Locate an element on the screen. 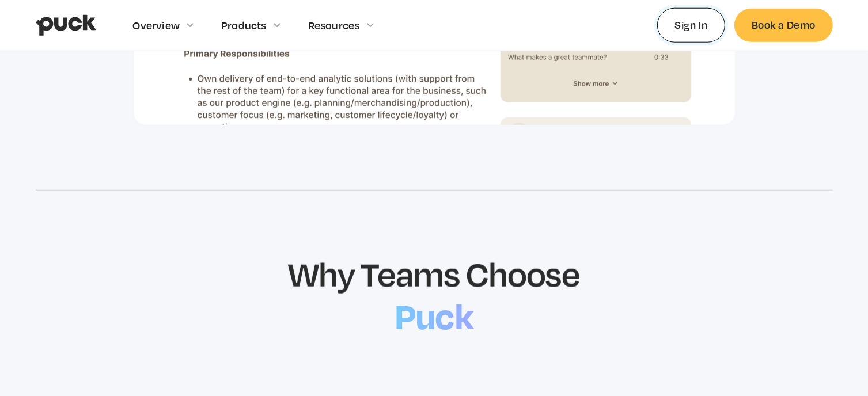 The width and height of the screenshot is (868, 396). div: Products is located at coordinates (243, 25).